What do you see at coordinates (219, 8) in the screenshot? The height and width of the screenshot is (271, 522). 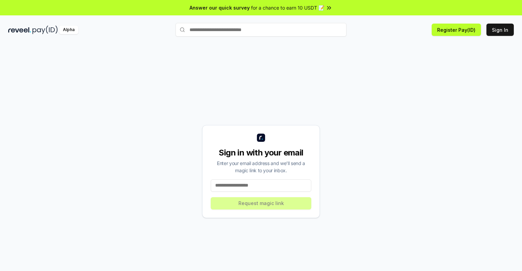 I see `span: Answer our quick survey` at bounding box center [219, 8].